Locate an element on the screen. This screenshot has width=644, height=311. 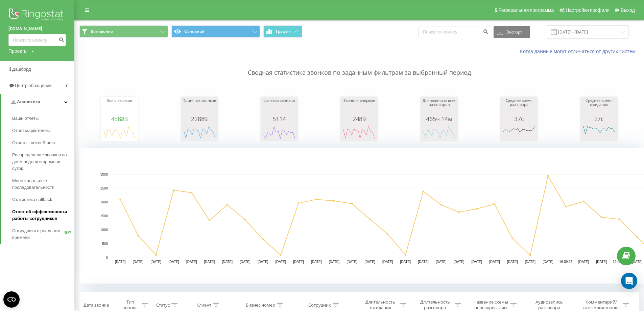
button: График is located at coordinates (283, 31).